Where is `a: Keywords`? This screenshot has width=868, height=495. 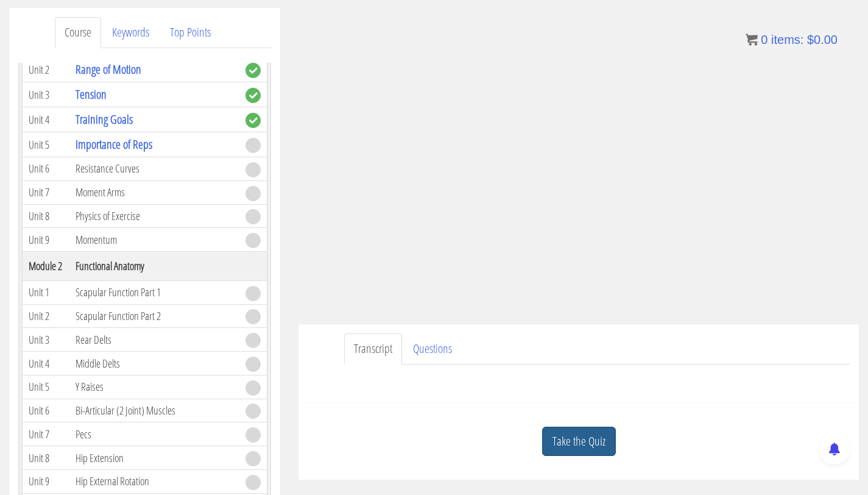 a: Keywords is located at coordinates (131, 32).